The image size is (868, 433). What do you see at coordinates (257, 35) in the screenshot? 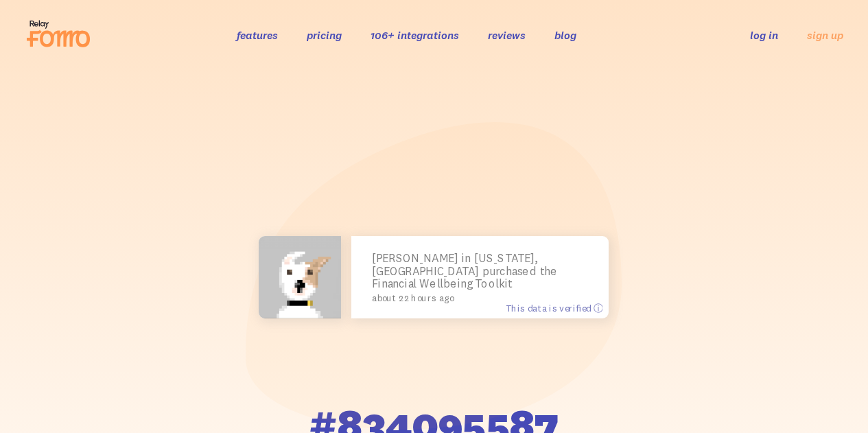
I see `a: features` at bounding box center [257, 35].